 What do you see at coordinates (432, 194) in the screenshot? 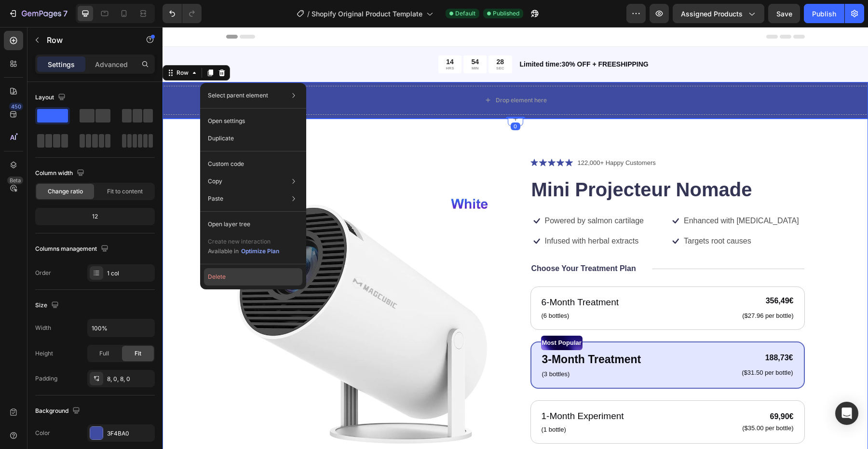
I see `p: Powered by salmon cartilage` at bounding box center [432, 194].